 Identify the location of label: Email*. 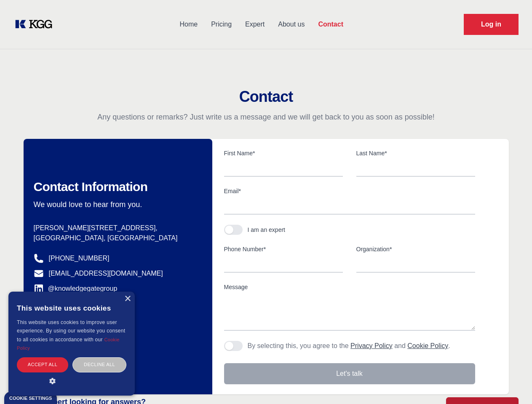
(350, 191).